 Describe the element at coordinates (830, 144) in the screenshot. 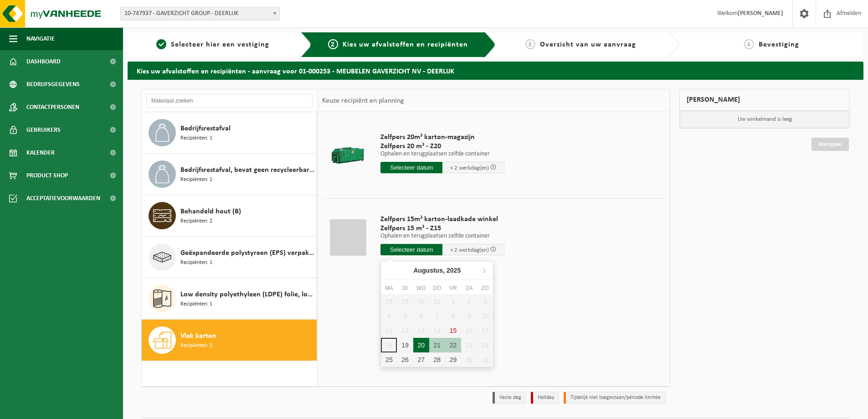

I see `a: Doorgaan` at that location.